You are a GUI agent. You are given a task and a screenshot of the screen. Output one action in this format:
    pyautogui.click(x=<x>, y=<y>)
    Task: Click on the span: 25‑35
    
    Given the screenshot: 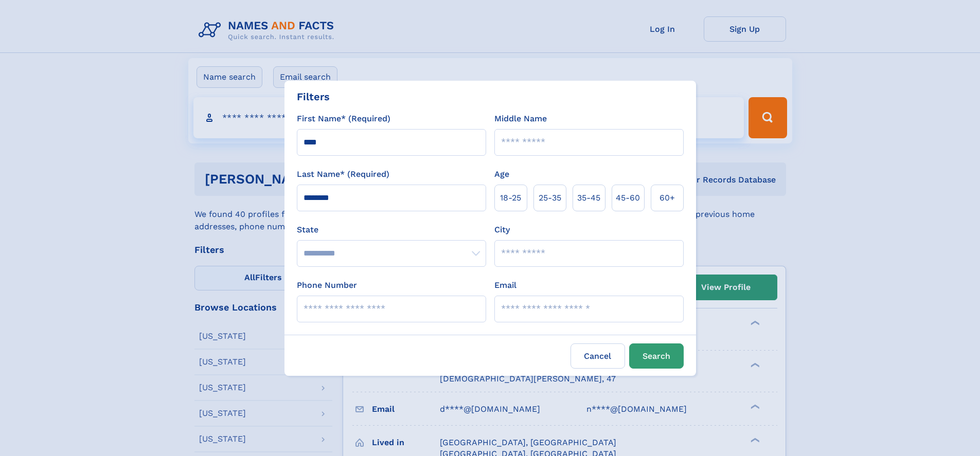 What is the action you would take?
    pyautogui.click(x=550, y=198)
    